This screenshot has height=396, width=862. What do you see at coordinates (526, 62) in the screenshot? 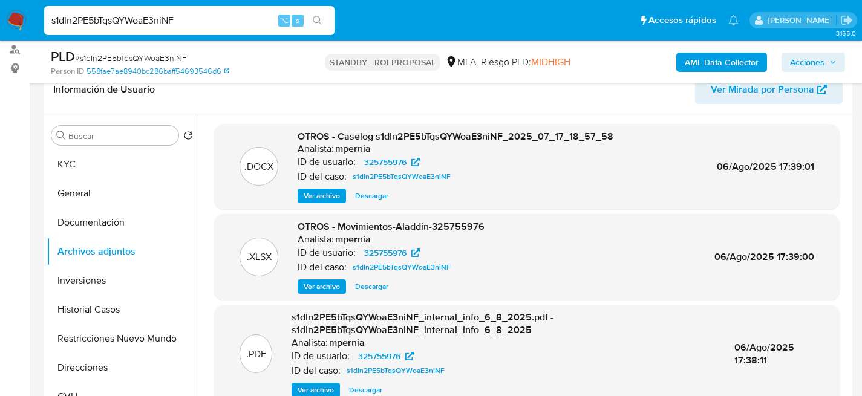
I see `span: Riesgo PLD:` at bounding box center [526, 62].